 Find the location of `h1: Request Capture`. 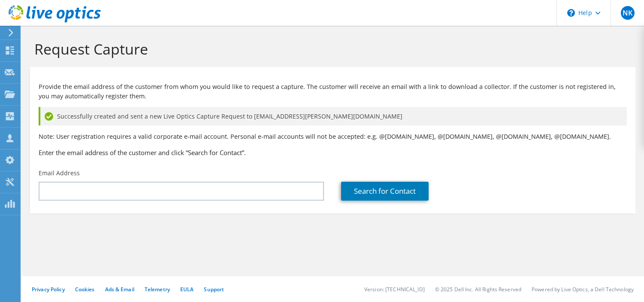

h1: Request Capture is located at coordinates (330, 49).